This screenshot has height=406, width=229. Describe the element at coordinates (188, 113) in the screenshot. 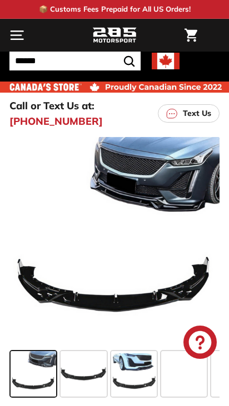

I see `a: Text Us` at that location.